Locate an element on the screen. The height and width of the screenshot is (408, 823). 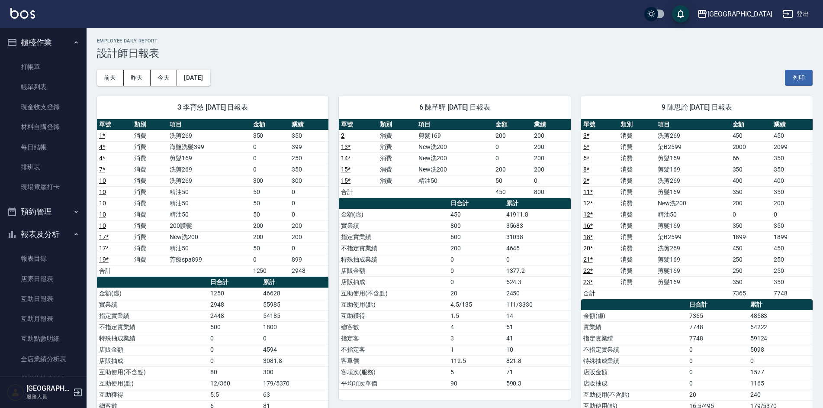
td: 4594 is located at coordinates (295, 349).